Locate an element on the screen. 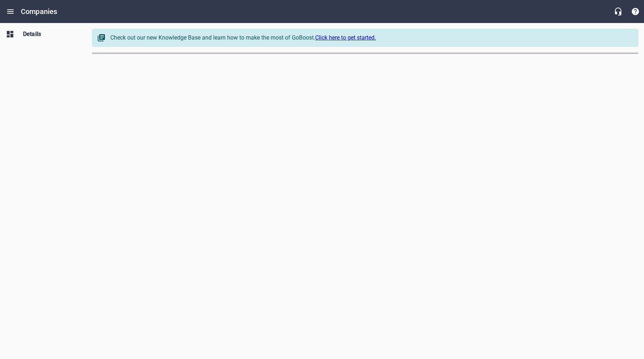  a: Click here to get started. is located at coordinates (345, 37).